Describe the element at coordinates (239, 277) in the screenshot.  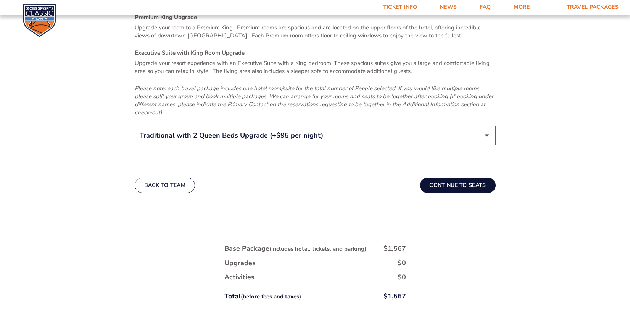
I see `div: Activities` at that location.